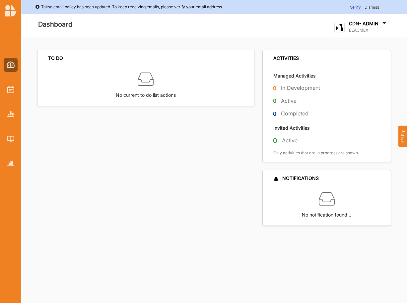 Image resolution: width=407 pixels, height=303 pixels. What do you see at coordinates (11, 114) in the screenshot?
I see `a: Reports` at bounding box center [11, 114].